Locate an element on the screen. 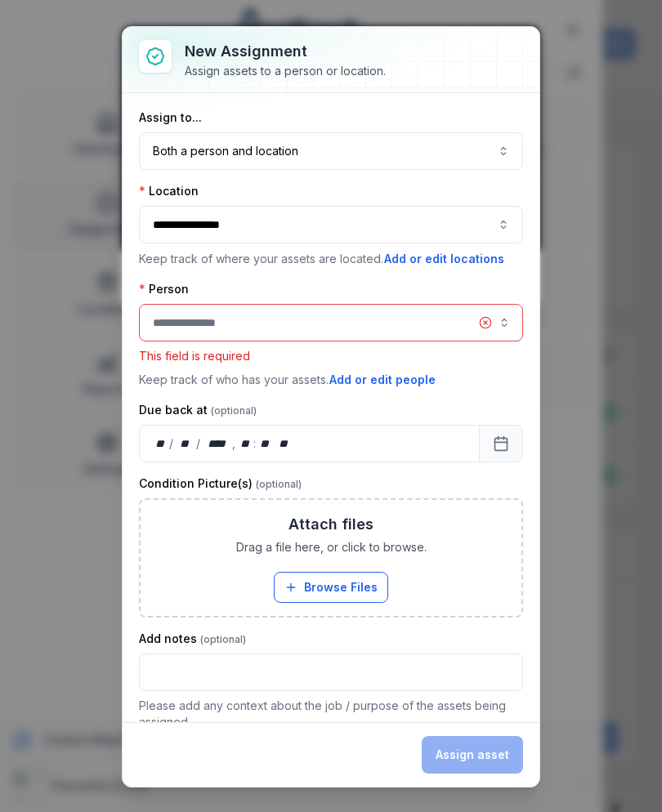 The height and width of the screenshot is (812, 662). button: Both a person and location is located at coordinates (331, 151).